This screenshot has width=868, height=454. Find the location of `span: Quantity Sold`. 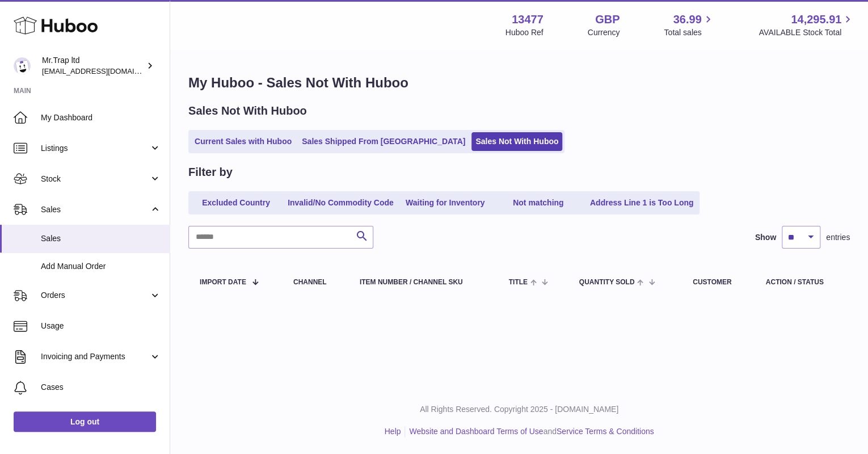

span: Quantity Sold is located at coordinates (607, 282).